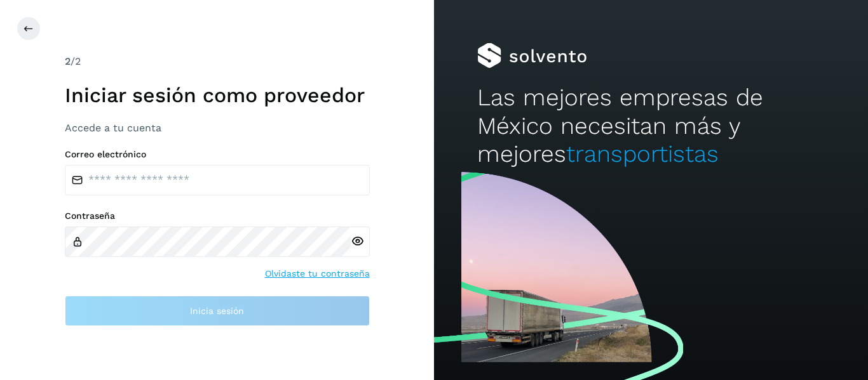 Image resolution: width=868 pixels, height=380 pixels. I want to click on h1: Iniciar sesión como proveedor, so click(217, 95).